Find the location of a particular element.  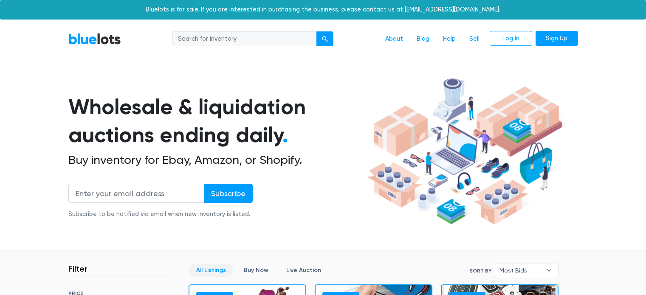

a: Live Auction is located at coordinates (304, 270).